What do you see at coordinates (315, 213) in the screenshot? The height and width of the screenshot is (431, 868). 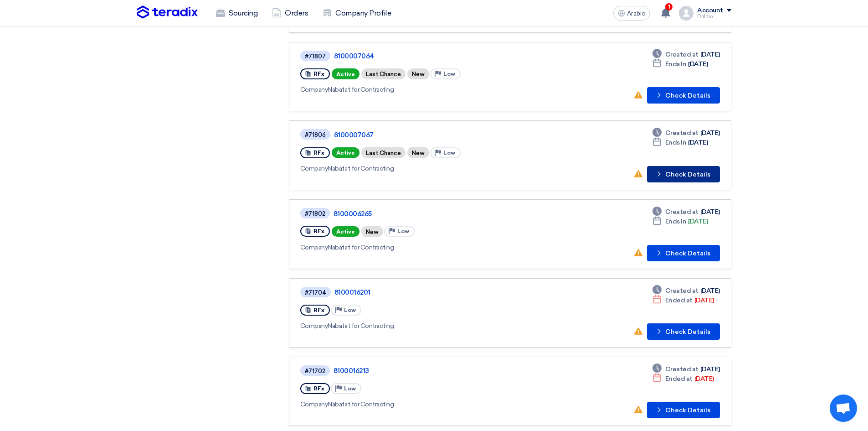 I see `font: #71802` at bounding box center [315, 213].